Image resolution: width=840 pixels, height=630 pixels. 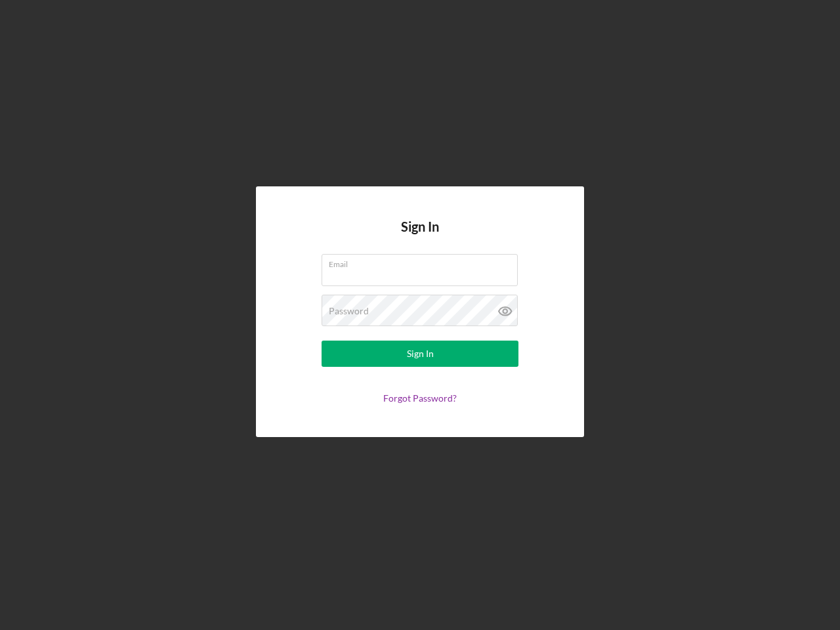 I want to click on label: Password, so click(x=348, y=311).